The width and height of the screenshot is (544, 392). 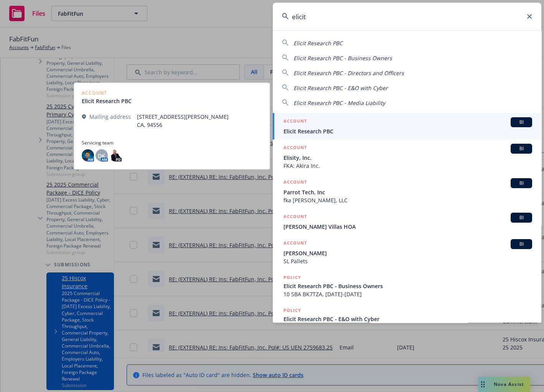 I want to click on span: SL Pallets, so click(x=408, y=261).